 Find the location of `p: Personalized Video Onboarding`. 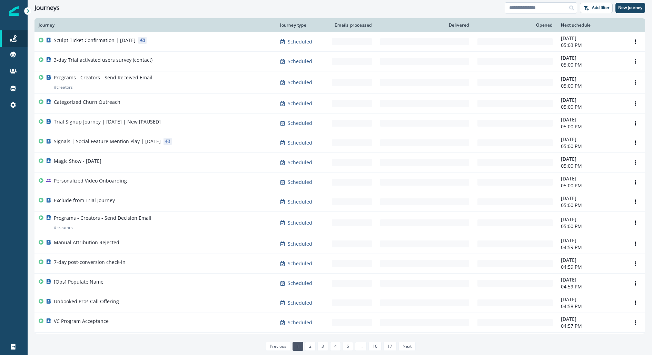

p: Personalized Video Onboarding is located at coordinates (90, 181).